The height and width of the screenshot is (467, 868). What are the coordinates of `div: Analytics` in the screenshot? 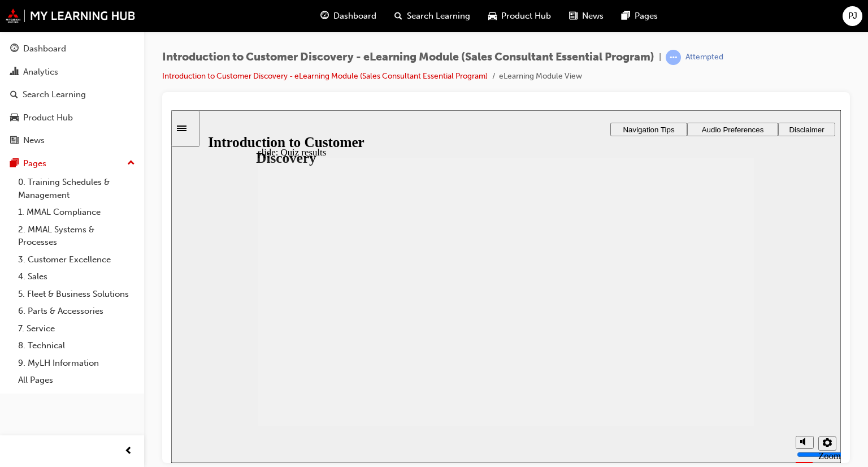 It's located at (41, 72).